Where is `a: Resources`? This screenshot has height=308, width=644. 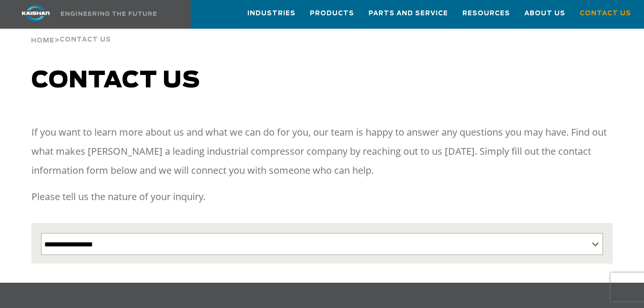
a: Resources is located at coordinates (486, 14).